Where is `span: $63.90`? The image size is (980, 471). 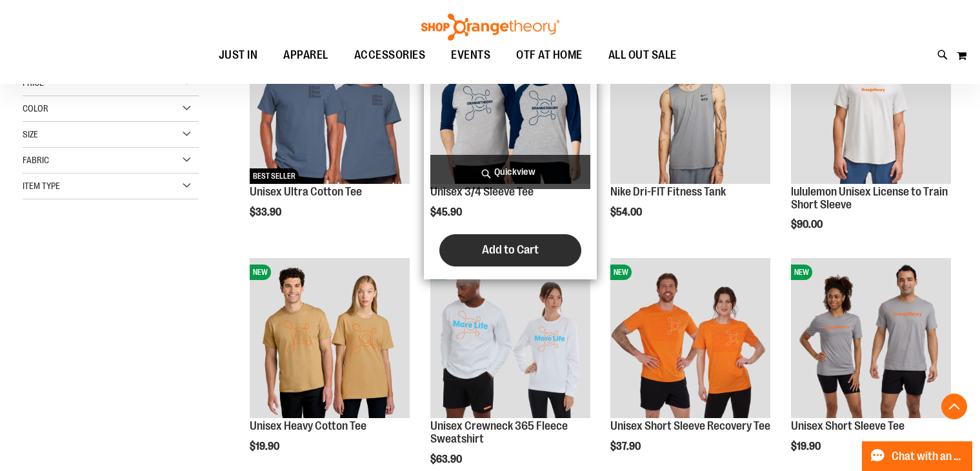 span: $63.90 is located at coordinates (447, 460).